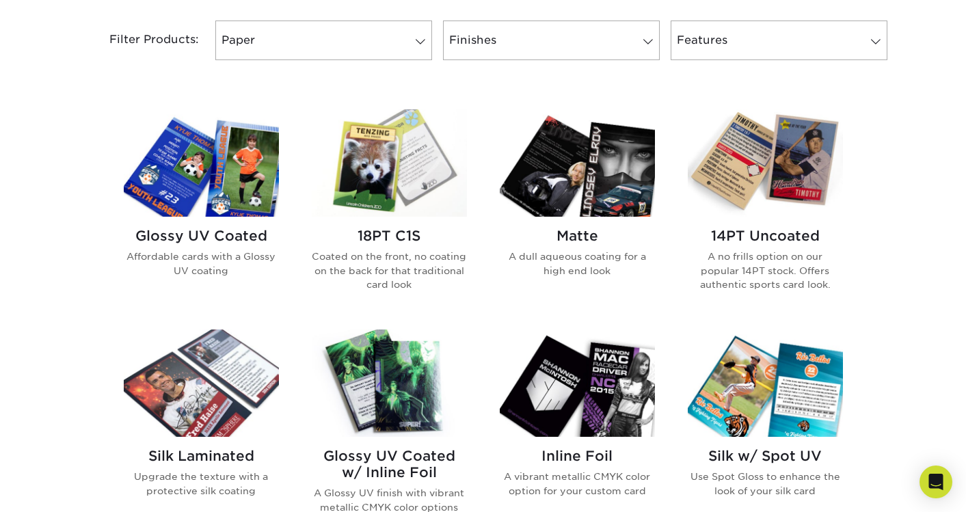  What do you see at coordinates (765, 270) in the screenshot?
I see `p: A no frills option on our popular 14PT stock. Offers authentic sports card look.` at bounding box center [765, 270].